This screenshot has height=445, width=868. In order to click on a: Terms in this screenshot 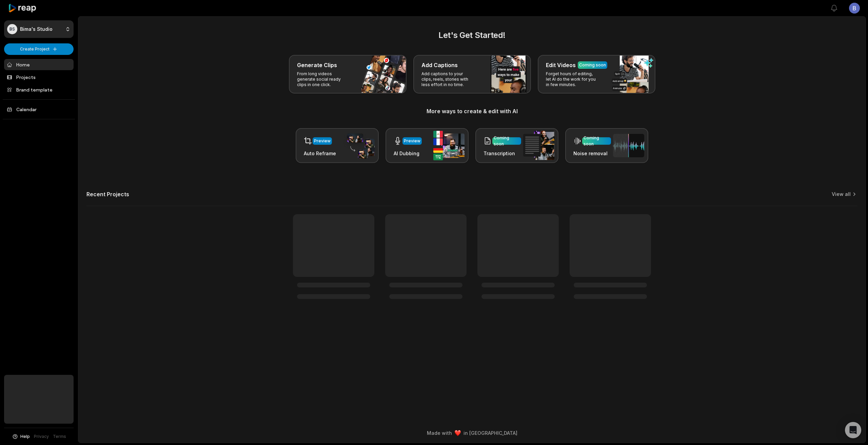, I will do `click(59, 436)`.